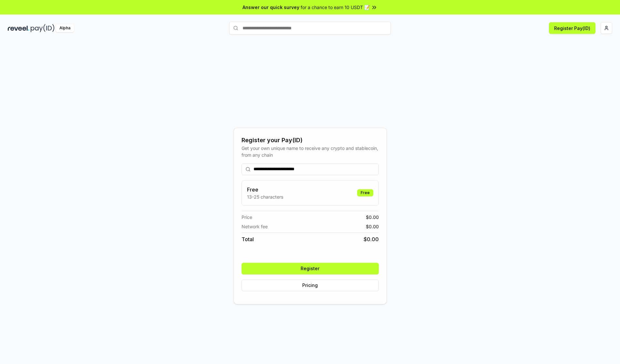  Describe the element at coordinates (310, 152) in the screenshot. I see `div: Get your own unique name to receive any crypto and stablecoin, from any chain` at that location.